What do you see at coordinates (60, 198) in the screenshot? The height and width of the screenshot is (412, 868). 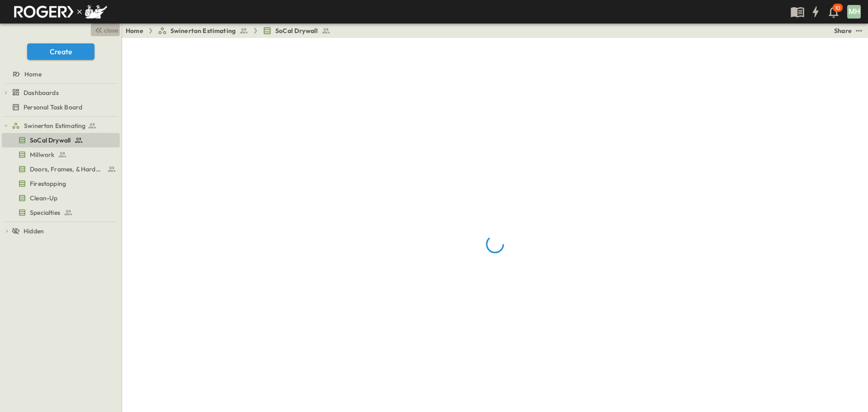 I see `div: Clean-Uptest` at bounding box center [60, 198].